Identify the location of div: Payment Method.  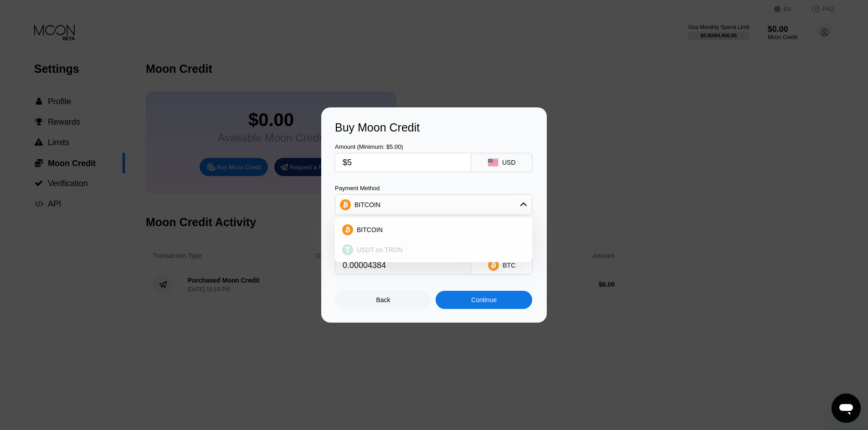
(433, 188).